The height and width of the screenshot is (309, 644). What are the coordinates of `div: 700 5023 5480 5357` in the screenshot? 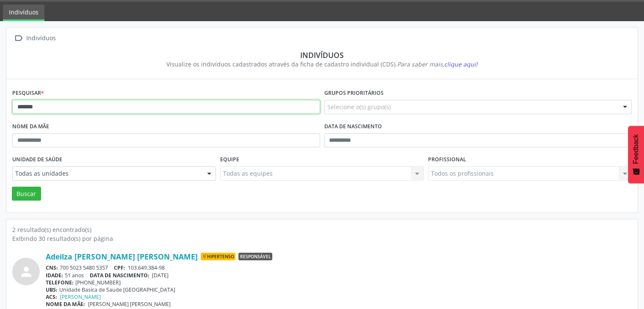 It's located at (339, 267).